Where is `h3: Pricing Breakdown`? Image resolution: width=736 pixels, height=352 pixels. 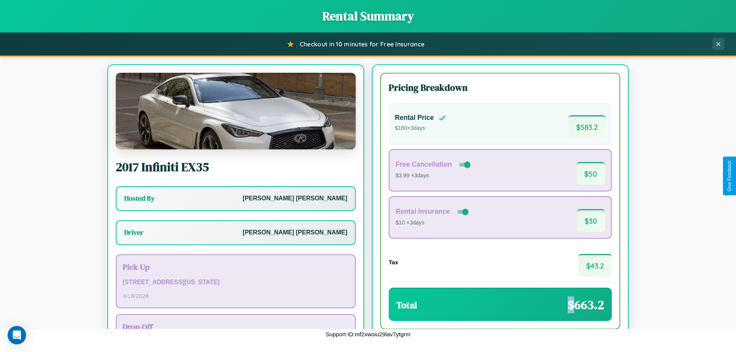 h3: Pricing Breakdown is located at coordinates (500, 87).